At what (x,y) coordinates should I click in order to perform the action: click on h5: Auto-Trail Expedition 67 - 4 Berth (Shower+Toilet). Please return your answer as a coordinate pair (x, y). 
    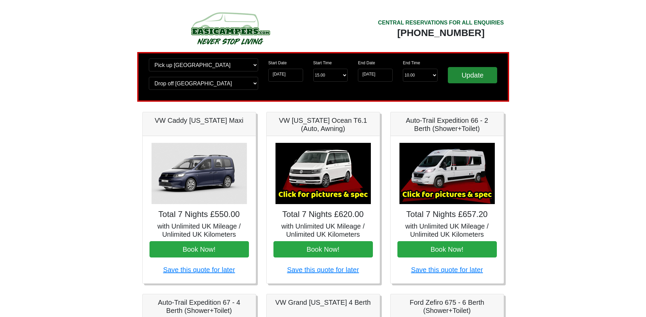
    Looking at the image, I should click on (199, 307).